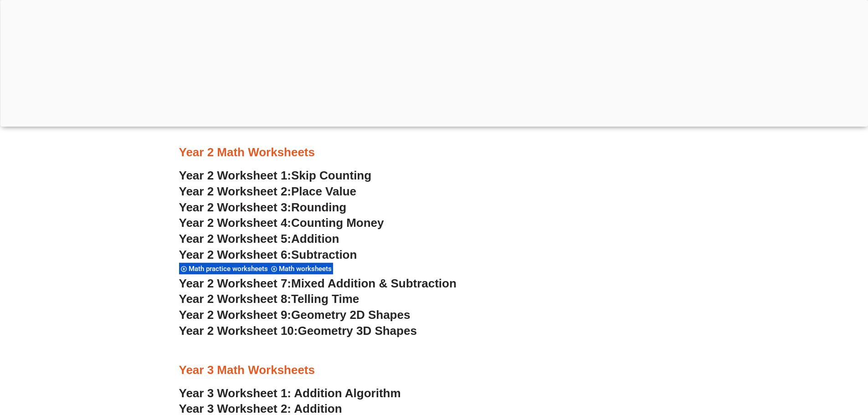 Image resolution: width=868 pixels, height=415 pixels. What do you see at coordinates (275, 175) in the screenshot?
I see `a: Year 2 Worksheet 1:Skip Counting` at bounding box center [275, 175].